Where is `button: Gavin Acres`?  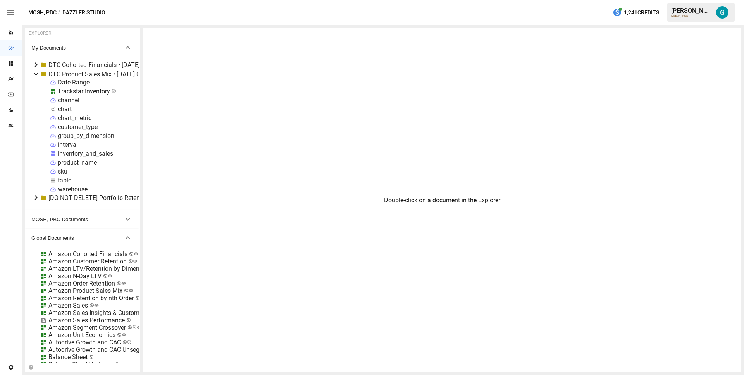 button: Gavin Acres is located at coordinates (722, 12).